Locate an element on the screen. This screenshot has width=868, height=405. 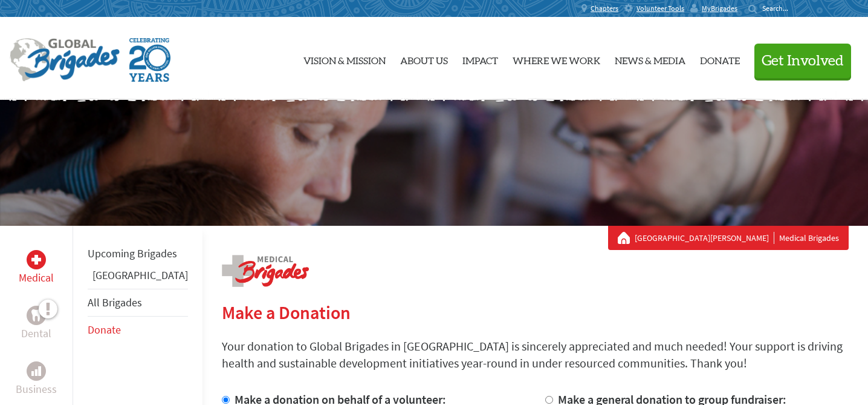
span: Chapters is located at coordinates (604, 8).